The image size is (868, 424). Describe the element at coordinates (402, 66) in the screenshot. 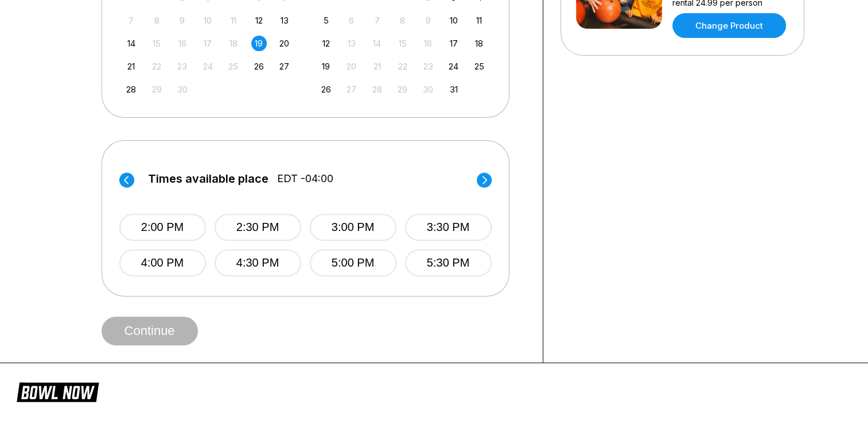

I see `div: Not available Wednesday, October 22nd, 2025` at that location.